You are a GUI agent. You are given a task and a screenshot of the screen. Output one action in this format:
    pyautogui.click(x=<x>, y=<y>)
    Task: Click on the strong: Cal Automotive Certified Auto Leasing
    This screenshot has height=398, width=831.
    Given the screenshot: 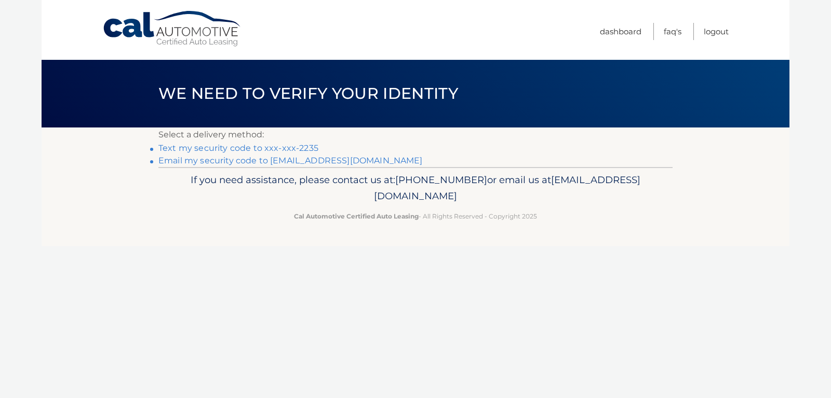 What is the action you would take?
    pyautogui.click(x=356, y=216)
    